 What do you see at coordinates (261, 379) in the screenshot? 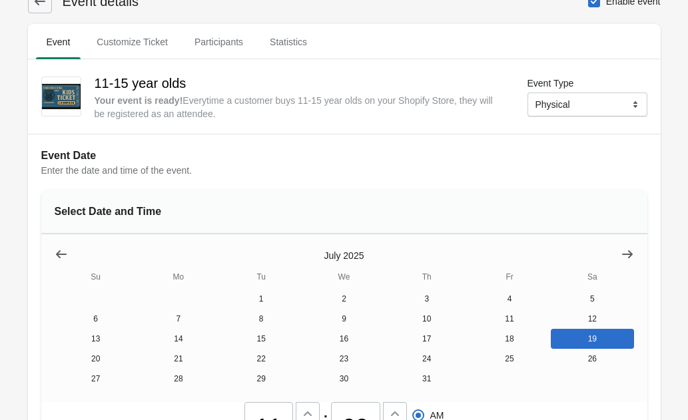
I see `button: Tuesday July 29 2025` at bounding box center [261, 379].